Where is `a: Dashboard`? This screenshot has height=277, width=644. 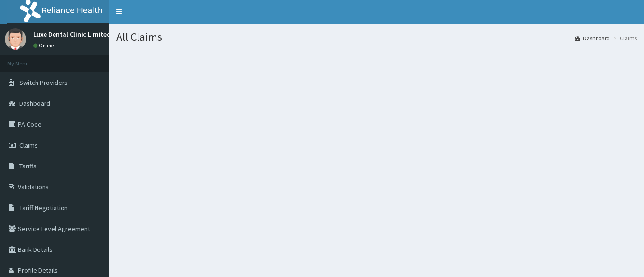
a: Dashboard is located at coordinates (592, 38).